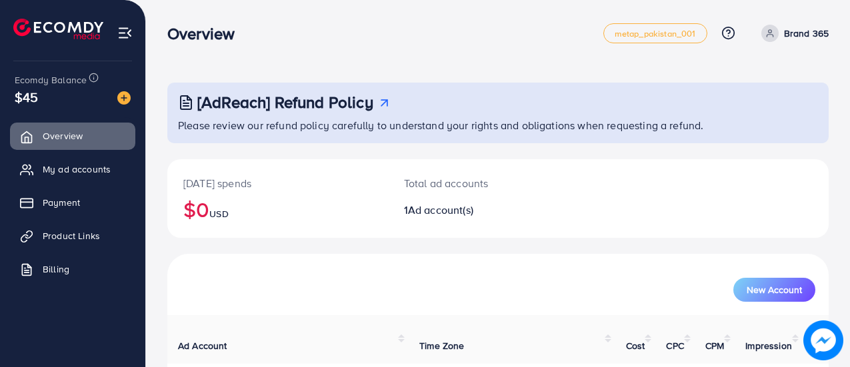  What do you see at coordinates (285, 102) in the screenshot?
I see `h3: [AdReach] Refund Policy` at bounding box center [285, 102].